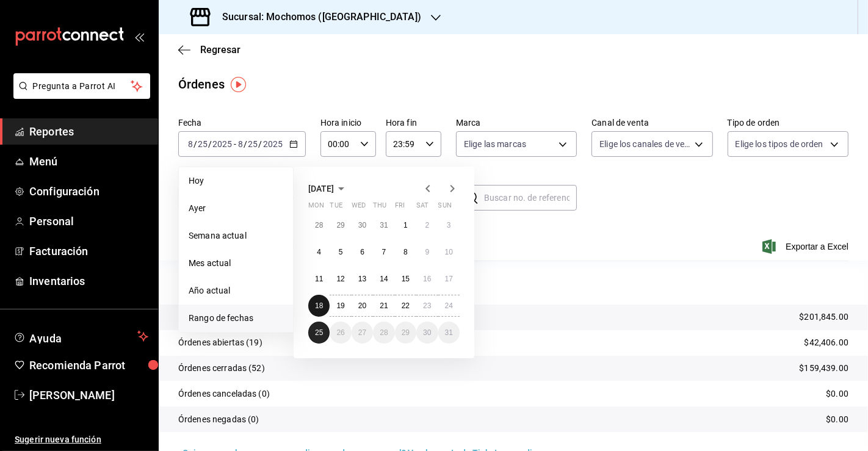 This screenshot has width=868, height=451. Describe the element at coordinates (362, 305) in the screenshot. I see `button: August 20, 2025` at that location.